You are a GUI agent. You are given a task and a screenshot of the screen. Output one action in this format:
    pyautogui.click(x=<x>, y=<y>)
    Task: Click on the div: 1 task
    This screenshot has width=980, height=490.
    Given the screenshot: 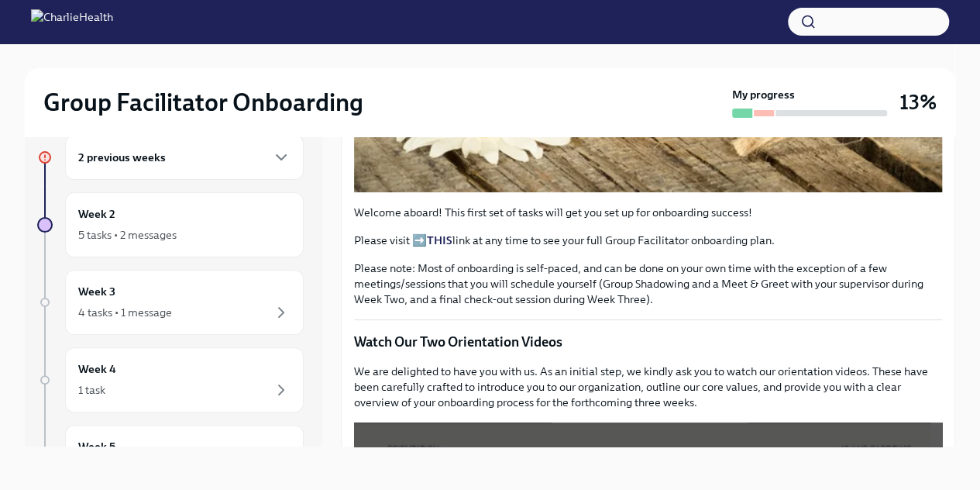 What is the action you would take?
    pyautogui.click(x=91, y=390)
    